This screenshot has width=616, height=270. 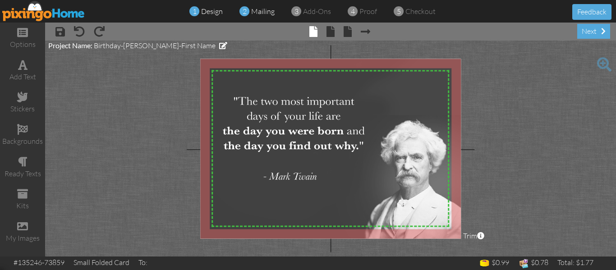 What do you see at coordinates (352, 11) in the screenshot?
I see `span: 4` at bounding box center [352, 11].